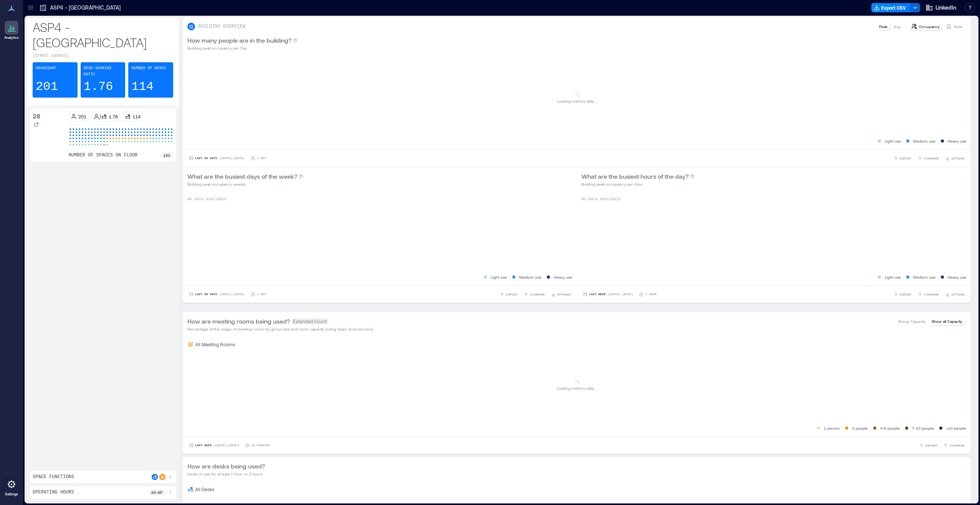 This screenshot has height=505, width=980. What do you see at coordinates (11, 38) in the screenshot?
I see `p: Analytics` at bounding box center [11, 38].